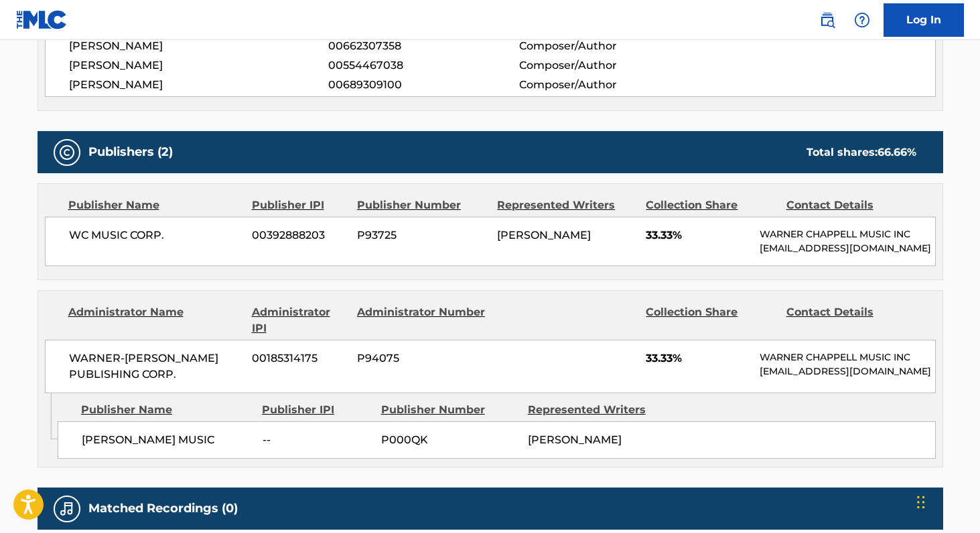 The width and height of the screenshot is (980, 533). What do you see at coordinates (423, 85) in the screenshot?
I see `span: 00689309100` at bounding box center [423, 85].